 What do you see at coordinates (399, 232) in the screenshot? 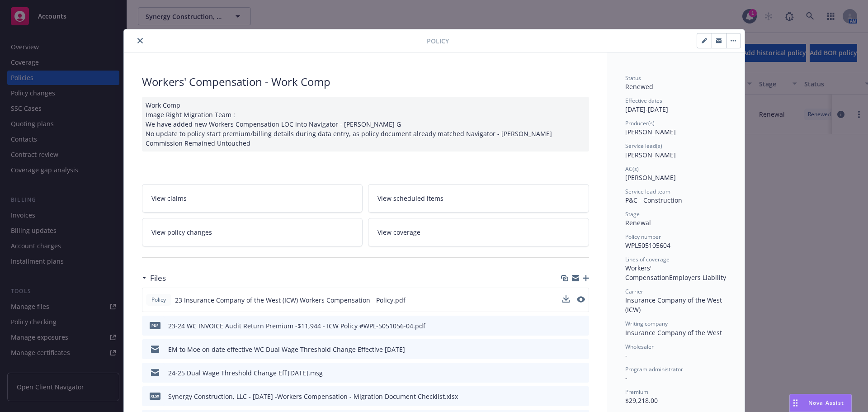
I see `span: View coverage` at bounding box center [399, 232].